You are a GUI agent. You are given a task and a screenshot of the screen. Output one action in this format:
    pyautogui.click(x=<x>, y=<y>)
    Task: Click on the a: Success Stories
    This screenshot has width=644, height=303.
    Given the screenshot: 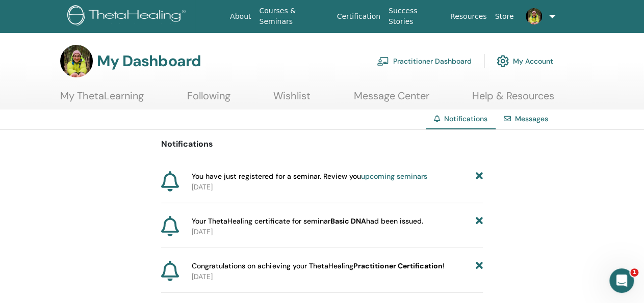 What is the action you would take?
    pyautogui.click(x=415, y=17)
    